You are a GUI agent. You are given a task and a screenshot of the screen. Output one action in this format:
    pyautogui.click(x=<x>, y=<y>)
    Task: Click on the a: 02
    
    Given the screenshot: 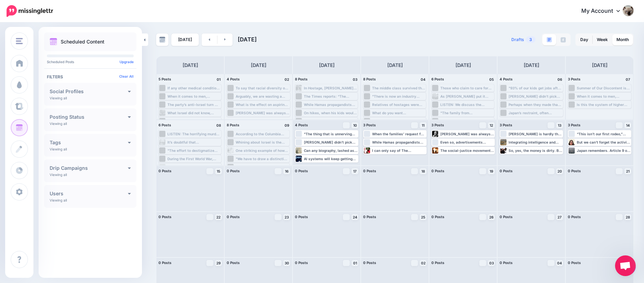 What is the action you would take?
    pyautogui.click(x=423, y=263)
    